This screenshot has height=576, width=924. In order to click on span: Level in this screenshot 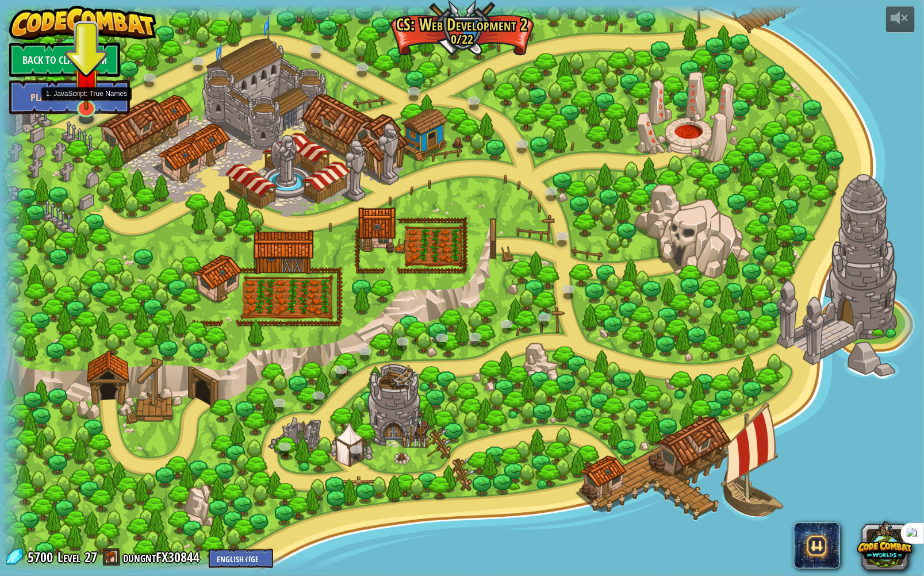, I will do `click(69, 558)`.